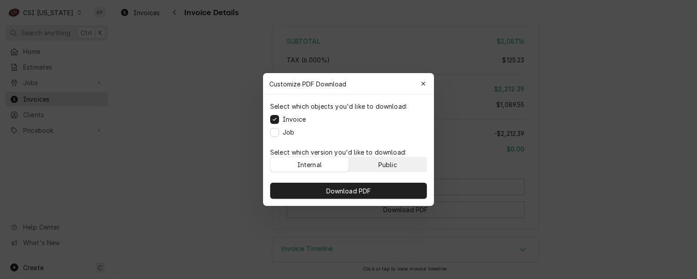 This screenshot has width=697, height=279. Describe the element at coordinates (339, 106) in the screenshot. I see `p: Select which objects you'd like to download:` at that location.